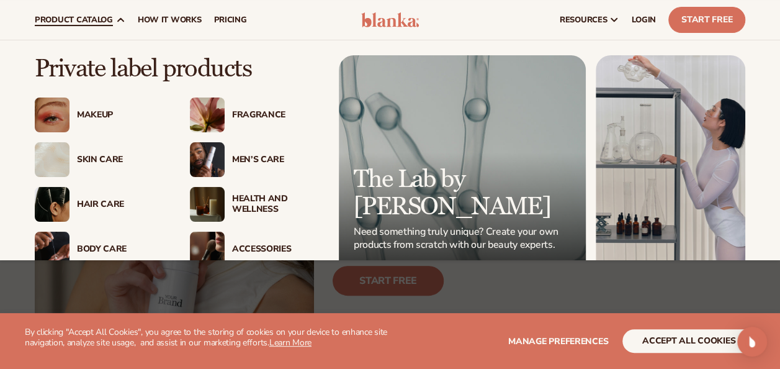  I want to click on div: Hair Care, so click(121, 204).